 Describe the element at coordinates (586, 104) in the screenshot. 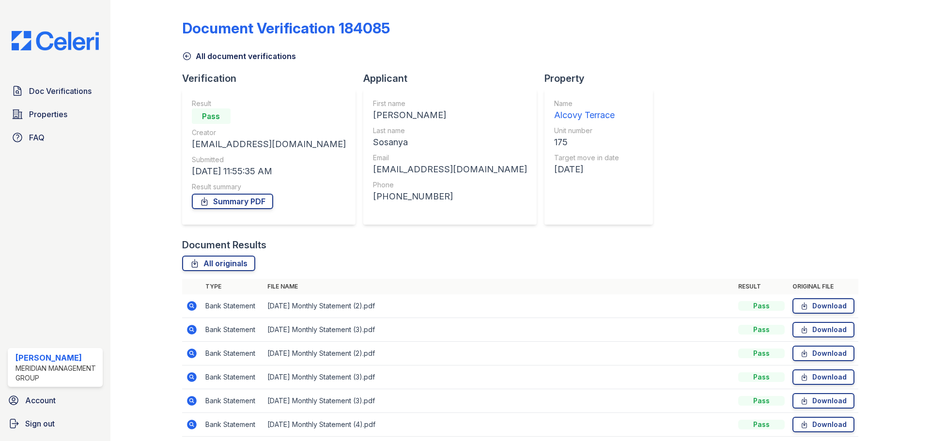

I see `div: Name` at that location.